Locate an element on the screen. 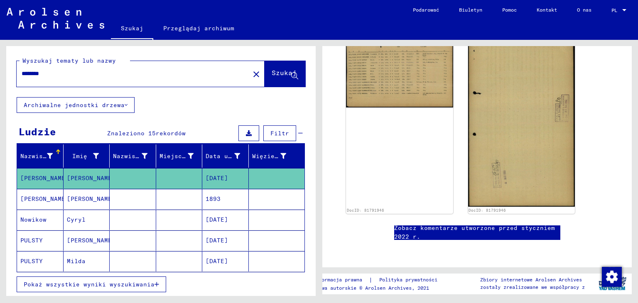  font: Filtr is located at coordinates (279, 133).